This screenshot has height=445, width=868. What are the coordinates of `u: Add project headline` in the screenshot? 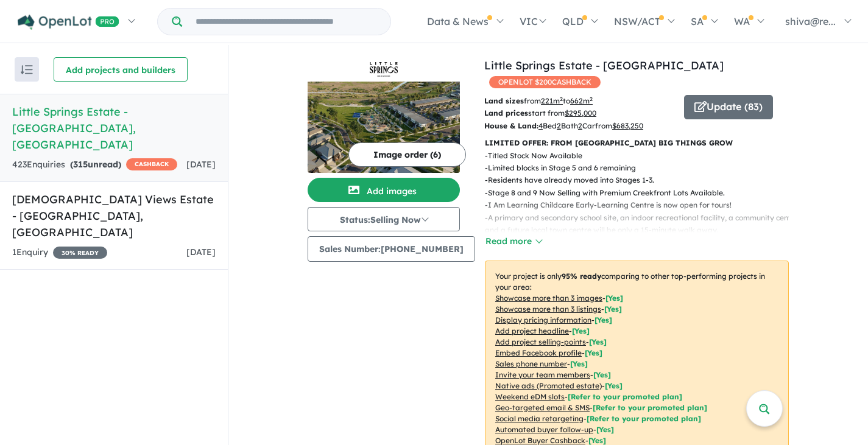 It's located at (532, 331).